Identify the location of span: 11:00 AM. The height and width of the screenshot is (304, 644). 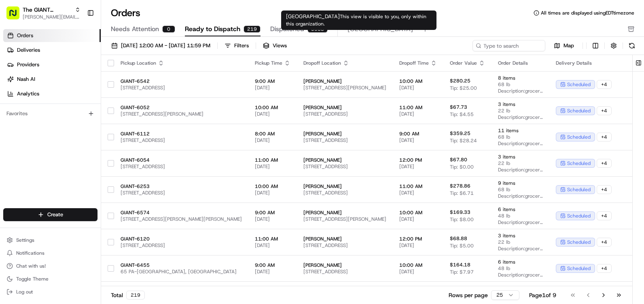
(418, 108).